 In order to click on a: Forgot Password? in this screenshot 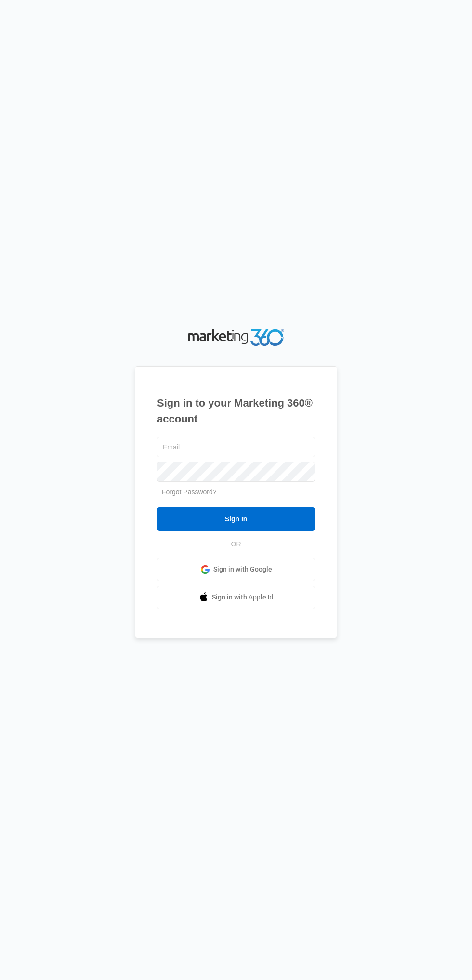, I will do `click(189, 492)`.